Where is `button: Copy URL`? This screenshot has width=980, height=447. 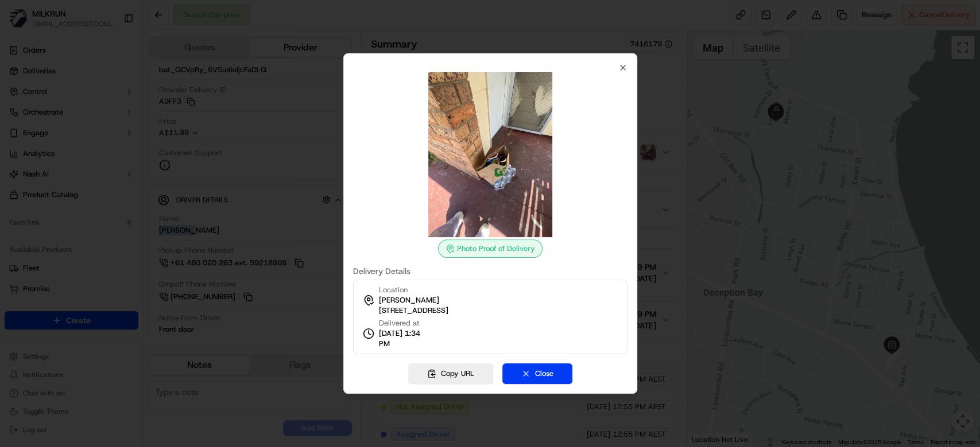 button: Copy URL is located at coordinates (451, 374).